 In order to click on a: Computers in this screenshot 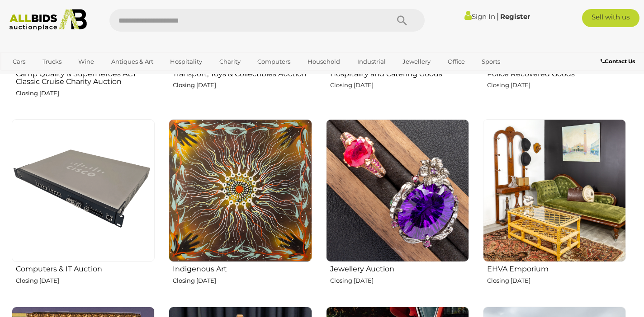, I will do `click(274, 62)`.